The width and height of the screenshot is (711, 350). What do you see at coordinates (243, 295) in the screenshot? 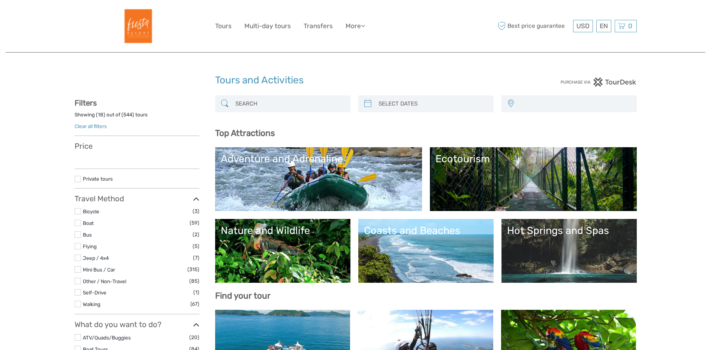
I see `b: Find your tour` at bounding box center [243, 295].